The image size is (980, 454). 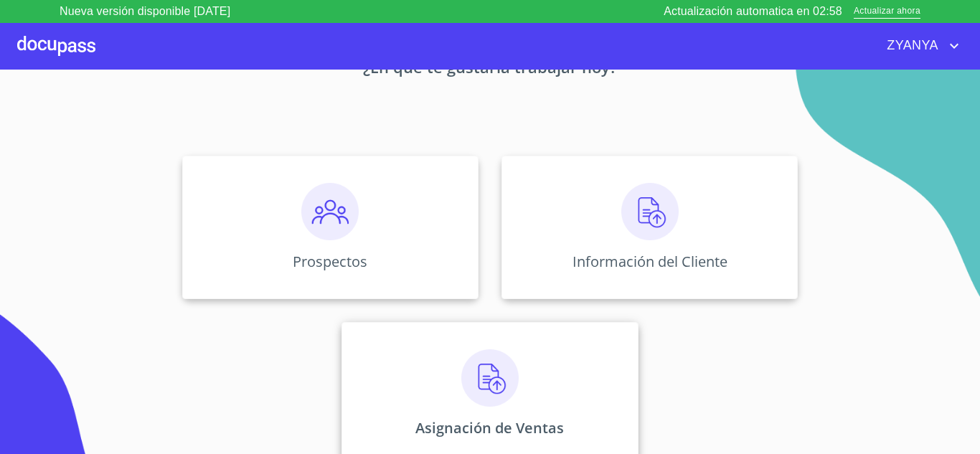 What do you see at coordinates (330, 261) in the screenshot?
I see `p: Prospectos` at bounding box center [330, 261].